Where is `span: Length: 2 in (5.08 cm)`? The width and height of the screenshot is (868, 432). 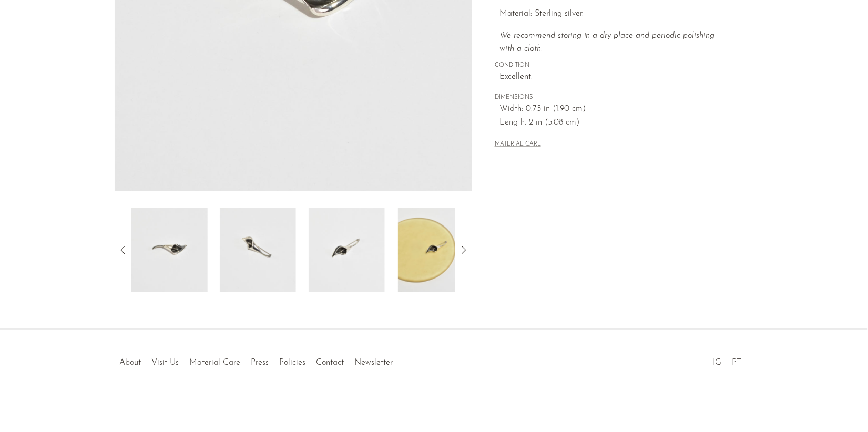 span: Length: 2 in (5.08 cm) is located at coordinates (615, 123).